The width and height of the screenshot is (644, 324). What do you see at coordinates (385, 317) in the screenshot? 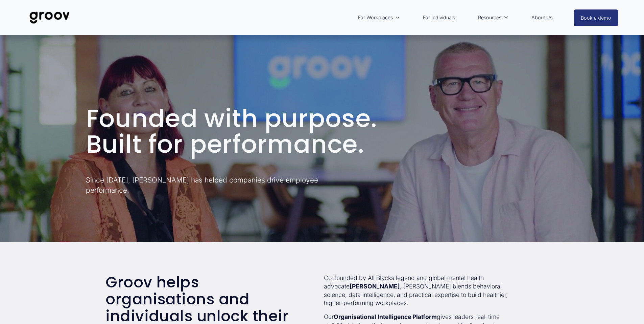
I see `strong: Organisational Intelligence Platform` at bounding box center [385, 317].